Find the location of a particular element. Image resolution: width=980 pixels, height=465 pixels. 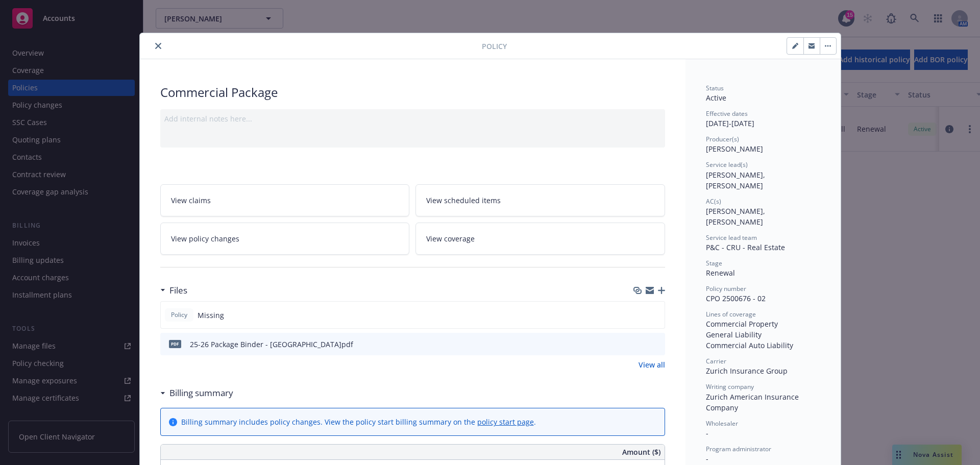

span: Wholesaler is located at coordinates (721, 422).